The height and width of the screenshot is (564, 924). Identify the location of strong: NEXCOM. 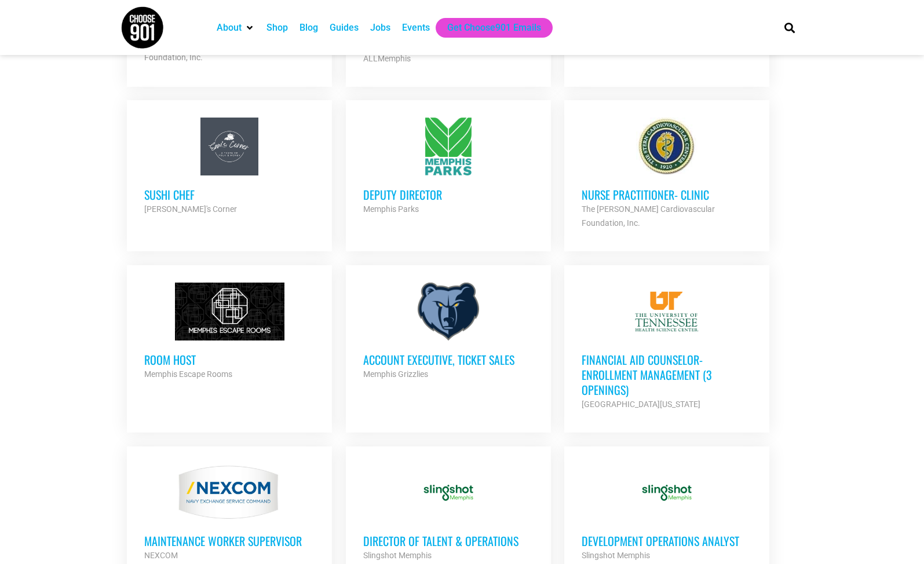
(161, 556).